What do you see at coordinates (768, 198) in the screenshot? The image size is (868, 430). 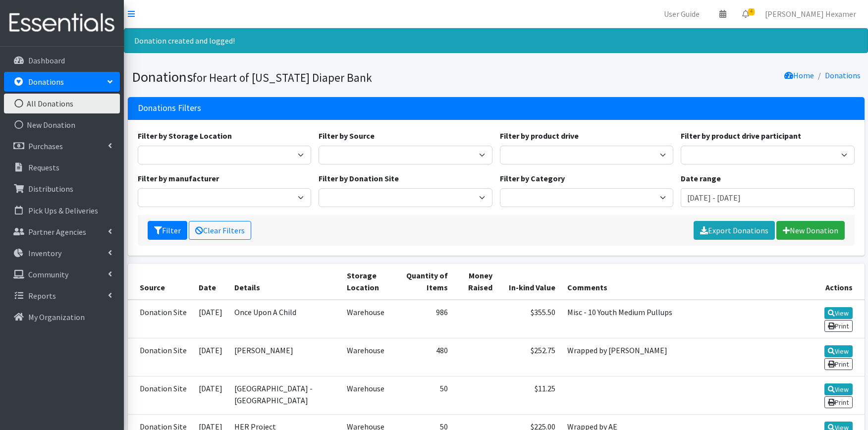 I see `input: January 1, 2011 - December 31, 2011` at bounding box center [768, 198].